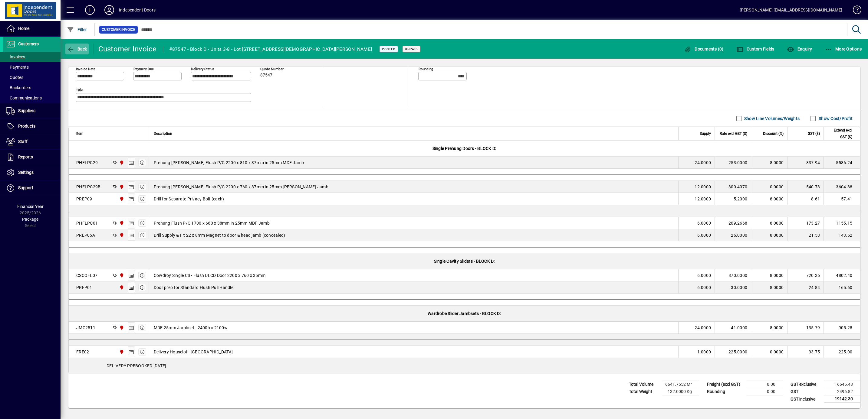 The image size is (868, 419). What do you see at coordinates (725, 385) in the screenshot?
I see `td: Freight (excl GST)` at bounding box center [725, 385].